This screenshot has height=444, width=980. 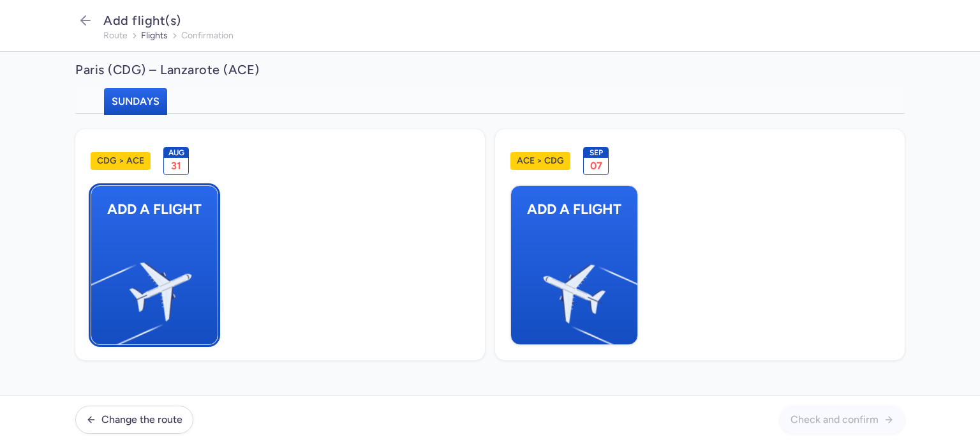 What do you see at coordinates (154, 35) in the screenshot?
I see `button: flights` at bounding box center [154, 35].